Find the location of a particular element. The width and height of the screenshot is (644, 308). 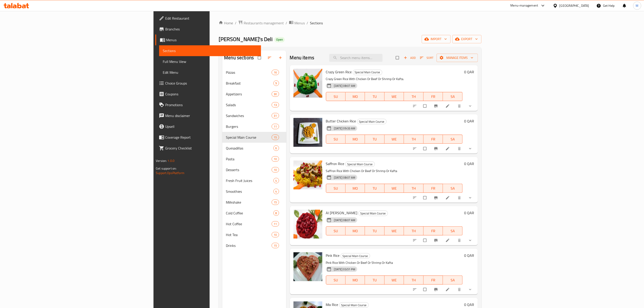

span: 6 is located at coordinates (276, 148).